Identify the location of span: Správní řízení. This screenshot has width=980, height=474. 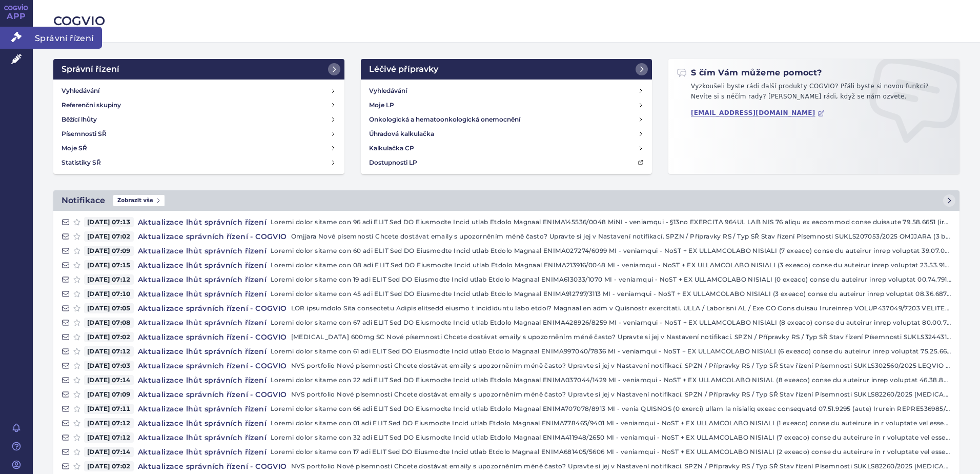
(67, 37).